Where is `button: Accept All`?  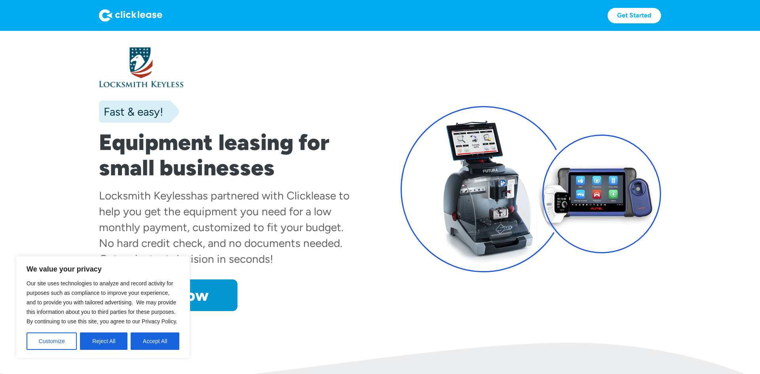
button: Accept All is located at coordinates (155, 341).